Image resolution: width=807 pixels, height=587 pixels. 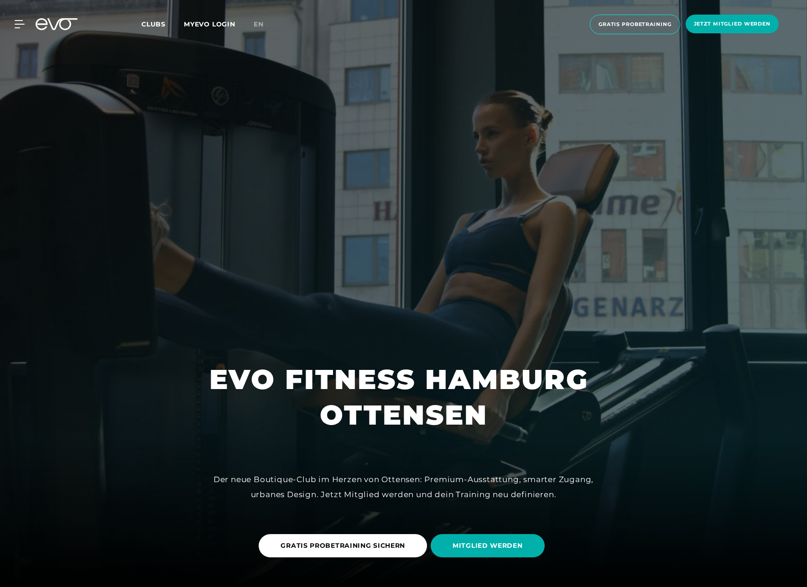 I want to click on div: Der neue Boutique-Club im Herzen von Ottensen: Premium-Ausstattung, smarter Zugang, urbanes Desig..., so click(x=404, y=487).